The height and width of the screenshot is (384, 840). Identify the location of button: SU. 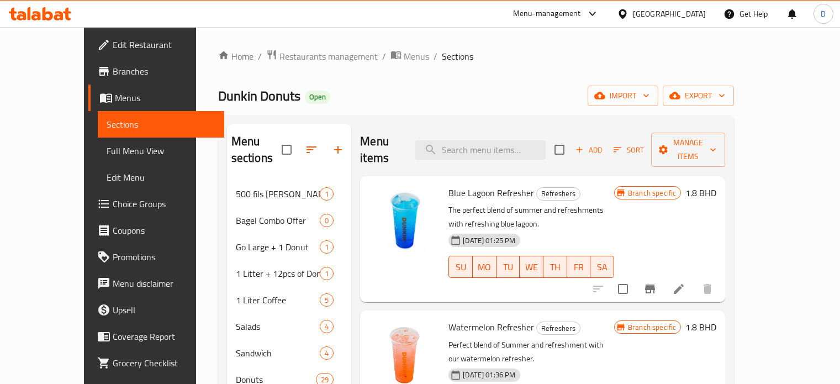
(461, 267).